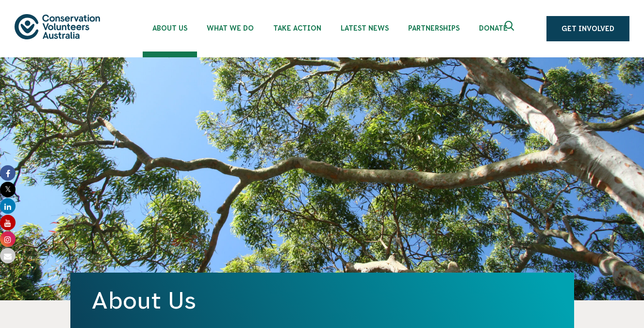 This screenshot has height=328, width=644. I want to click on span: Donate, so click(493, 28).